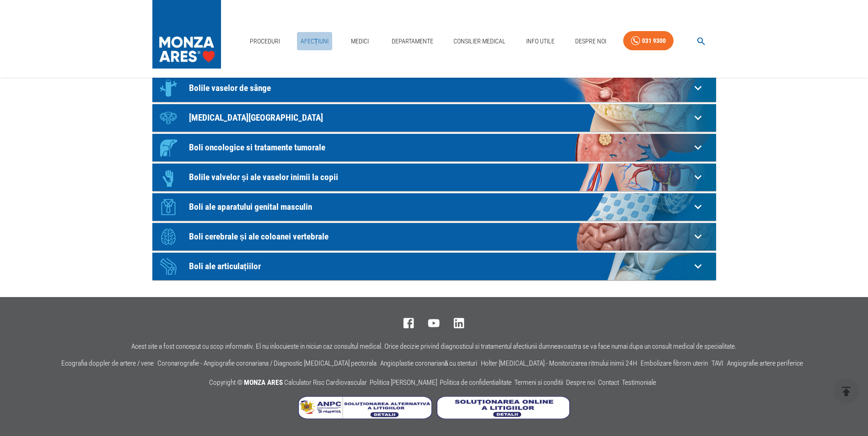  I want to click on div: IconBoli ale aparatului genital masculin, so click(434, 207).